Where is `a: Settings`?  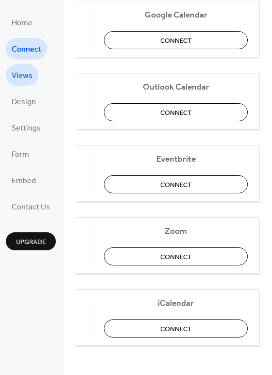
a: Settings is located at coordinates (26, 127).